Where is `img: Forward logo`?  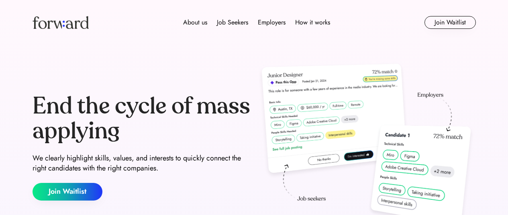 img: Forward logo is located at coordinates (61, 22).